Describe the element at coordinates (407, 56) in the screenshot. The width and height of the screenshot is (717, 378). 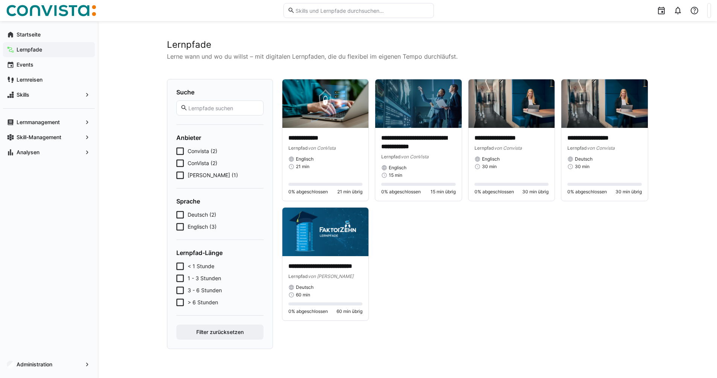
I see `p: Lerne wann und wo du willst – mit digitalen Lernpfaden, die du flexibel im eigenen Tempo durchläu...` at that location.